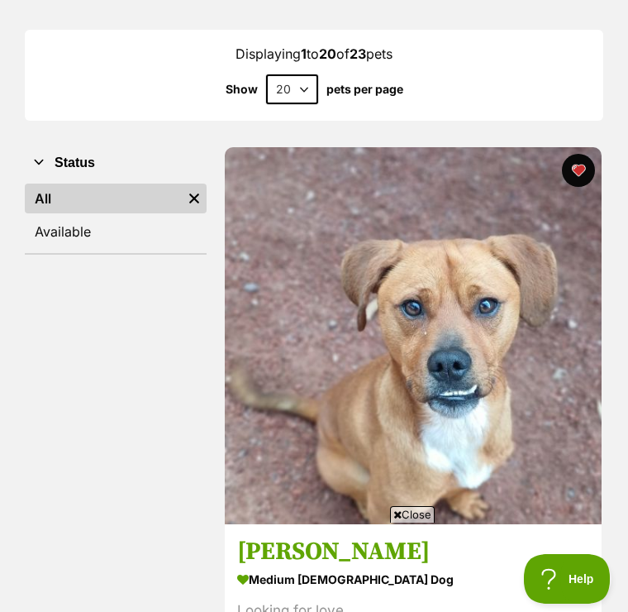  Describe the element at coordinates (194, 198) in the screenshot. I see `a: Remove filter` at that location.